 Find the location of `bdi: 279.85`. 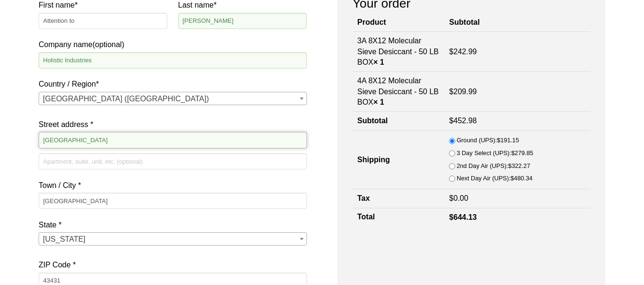

bdi: 279.85 is located at coordinates (522, 153).